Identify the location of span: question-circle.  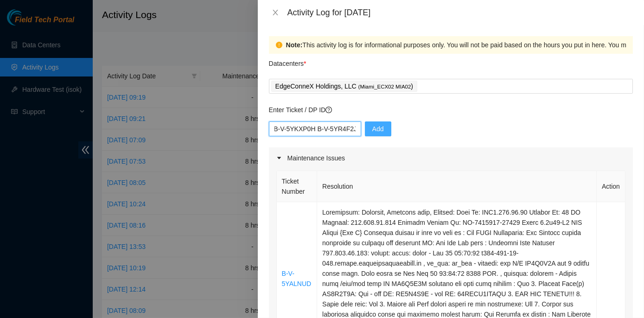
(329, 110).